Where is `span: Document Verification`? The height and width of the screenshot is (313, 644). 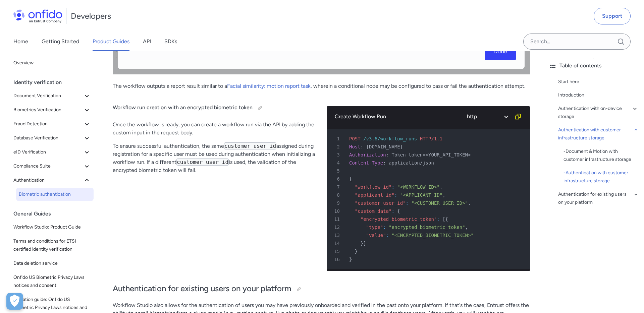 span: Document Verification is located at coordinates (48, 96).